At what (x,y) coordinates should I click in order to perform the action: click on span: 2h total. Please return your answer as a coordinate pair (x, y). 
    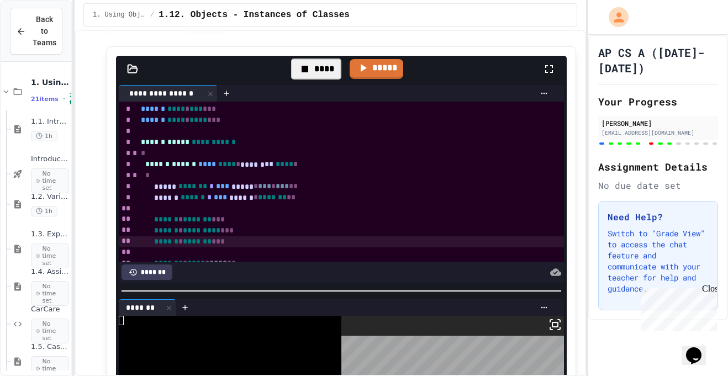
    Looking at the image, I should click on (77, 99).